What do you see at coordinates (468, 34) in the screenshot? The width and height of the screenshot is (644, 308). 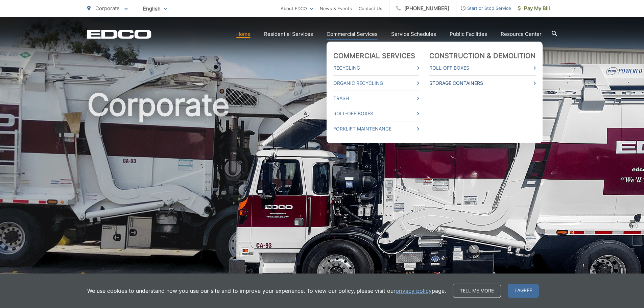 I see `a: Public Facilities` at bounding box center [468, 34].